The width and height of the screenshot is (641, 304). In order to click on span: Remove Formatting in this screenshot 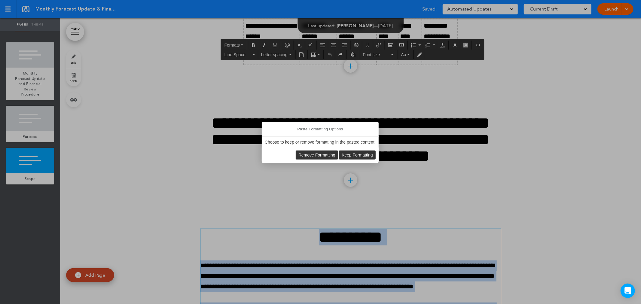, I will do `click(317, 155)`.